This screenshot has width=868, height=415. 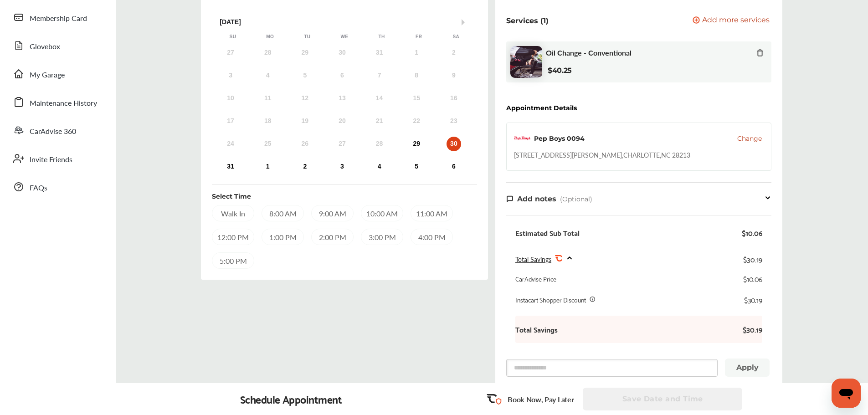 I want to click on div: Tu, so click(x=307, y=37).